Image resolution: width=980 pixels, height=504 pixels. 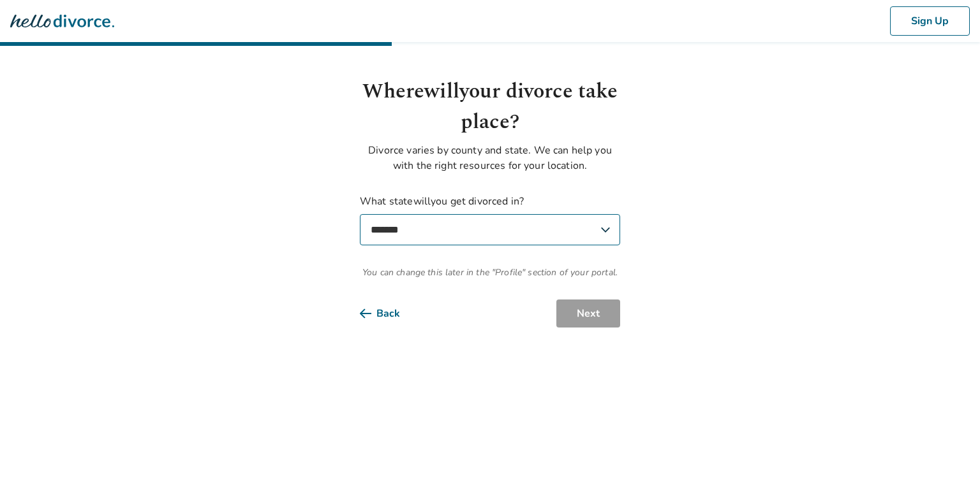 What do you see at coordinates (490, 158) in the screenshot?
I see `p: Divorce varies by county and state. We can help you with the right resources for your location.` at bounding box center [490, 158].